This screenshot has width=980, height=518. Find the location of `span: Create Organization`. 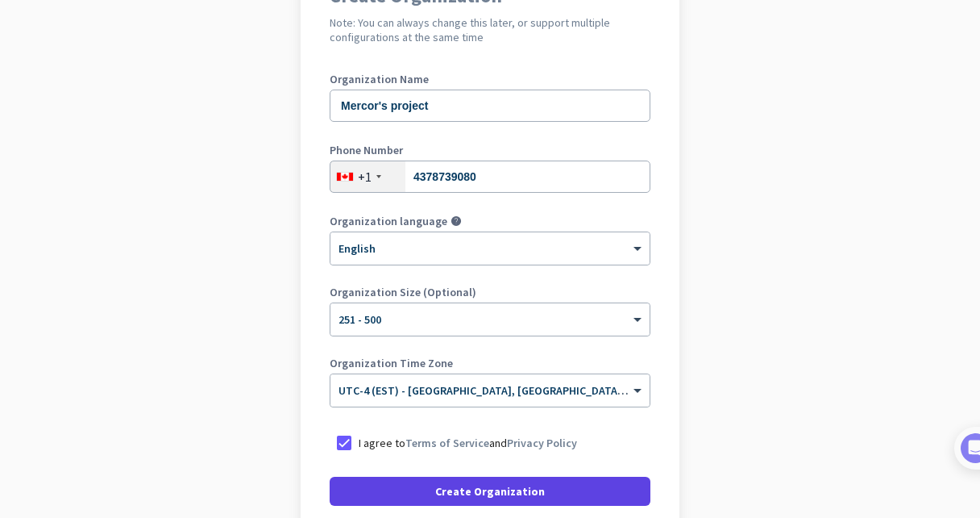

span: Create Organization is located at coordinates (490, 491).